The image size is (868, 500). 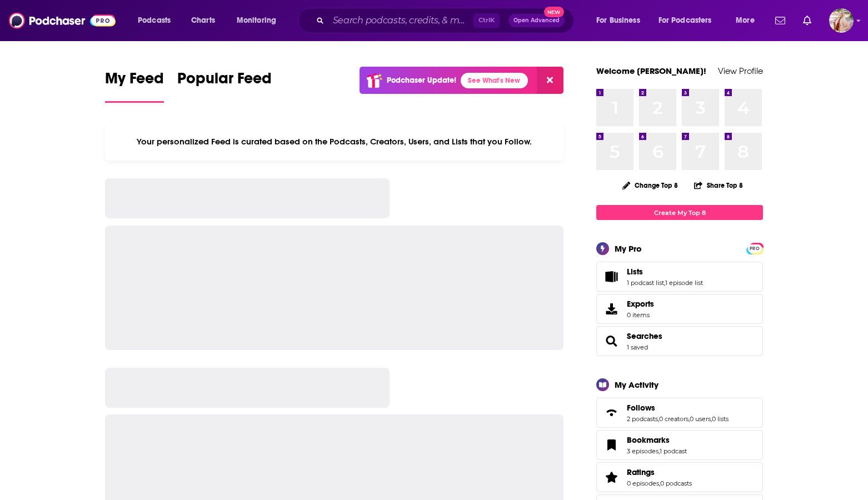 I want to click on span: 0 items, so click(x=640, y=315).